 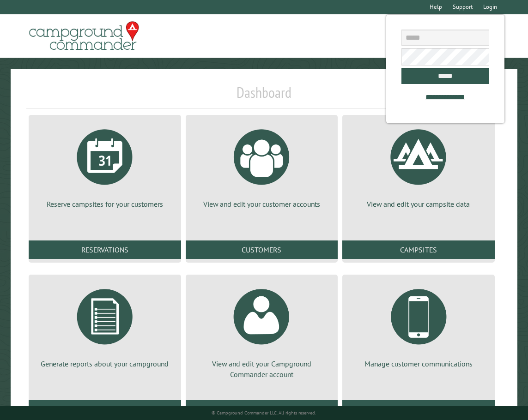 What do you see at coordinates (84, 36) in the screenshot?
I see `img: Campground Commander` at bounding box center [84, 36].